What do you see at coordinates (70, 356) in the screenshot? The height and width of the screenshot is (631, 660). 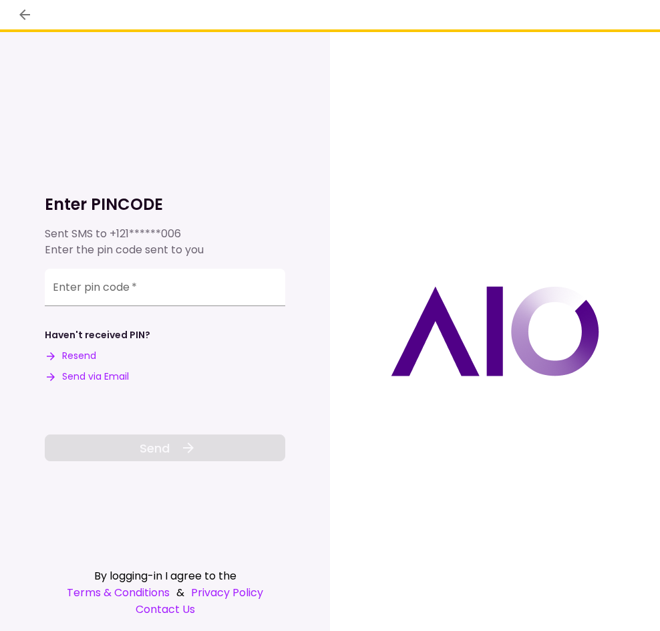 I see `button: Resend` at bounding box center [70, 356].